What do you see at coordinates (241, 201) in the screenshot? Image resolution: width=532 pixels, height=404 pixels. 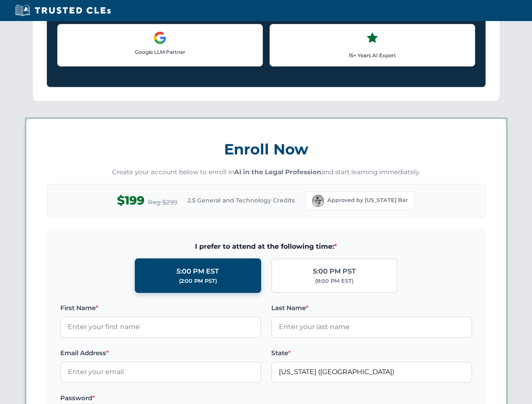 I see `span: 2.5 General and Technology Credits` at bounding box center [241, 201].